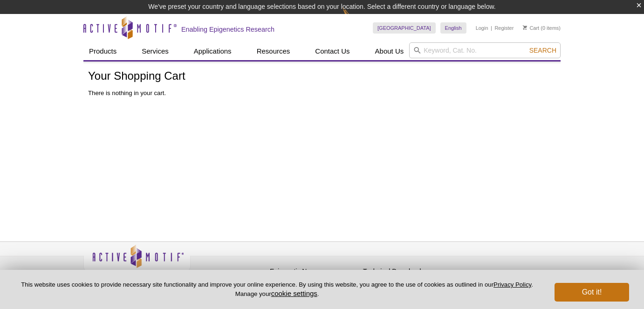  What do you see at coordinates (213, 52) in the screenshot?
I see `a: Applications` at bounding box center [213, 52].